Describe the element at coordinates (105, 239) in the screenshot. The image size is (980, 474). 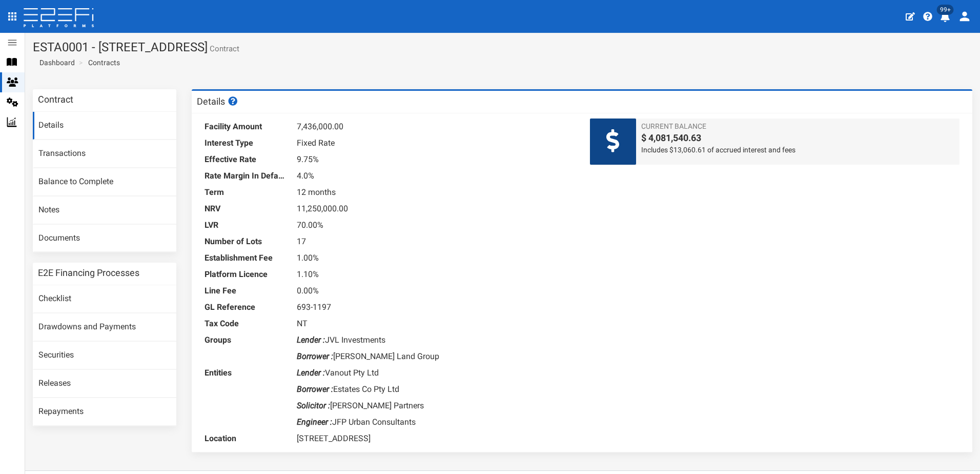
I see `a: Documents` at that location.